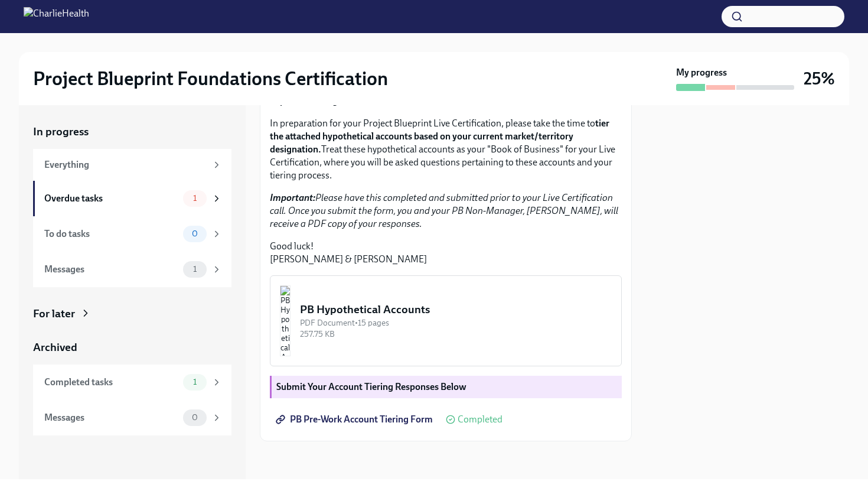 This screenshot has height=491, width=868. Describe the element at coordinates (456, 334) in the screenshot. I see `div: 257.75 KB` at that location.